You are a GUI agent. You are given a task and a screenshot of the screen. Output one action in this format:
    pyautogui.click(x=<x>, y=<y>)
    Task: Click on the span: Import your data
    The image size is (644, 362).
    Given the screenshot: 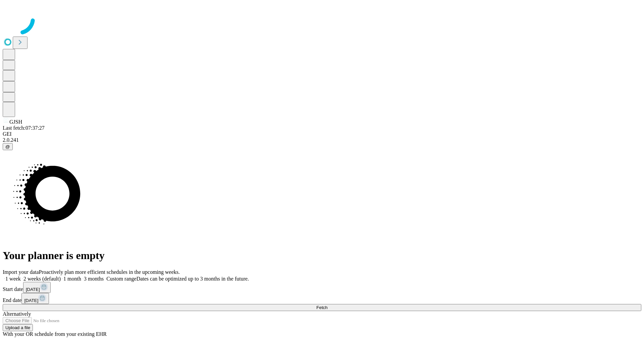 What is the action you would take?
    pyautogui.click(x=21, y=272)
    